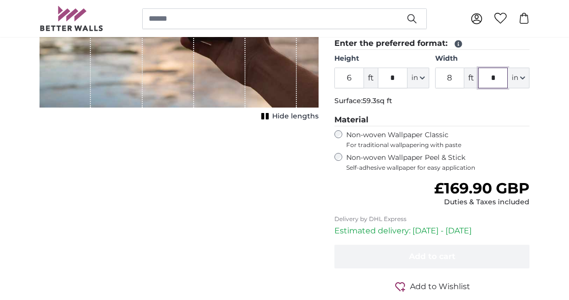  Describe the element at coordinates (440, 287) in the screenshot. I see `span: Add to Wishlist` at that location.